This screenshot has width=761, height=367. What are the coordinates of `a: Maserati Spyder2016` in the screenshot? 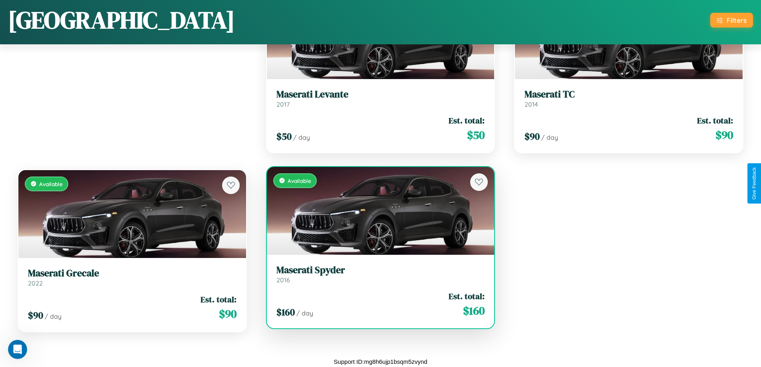 It's located at (381, 274).